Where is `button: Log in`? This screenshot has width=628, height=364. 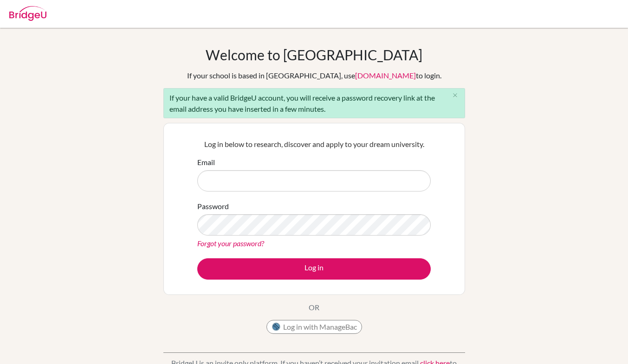
button: Log in is located at coordinates (314, 269).